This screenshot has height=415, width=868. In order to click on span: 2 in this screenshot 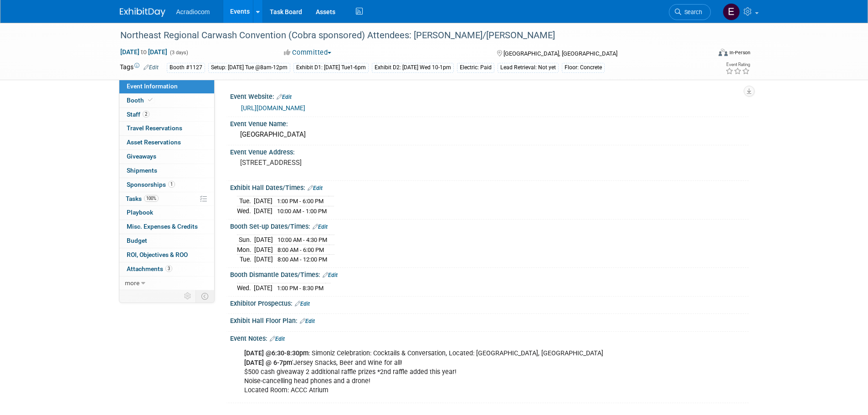, I will do `click(146, 114)`.